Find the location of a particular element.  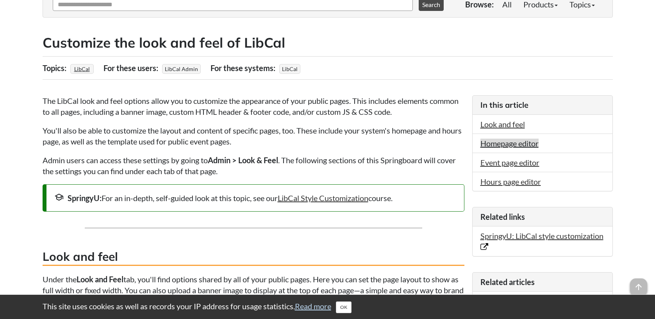

a: arrow_upward is located at coordinates (639, 284).